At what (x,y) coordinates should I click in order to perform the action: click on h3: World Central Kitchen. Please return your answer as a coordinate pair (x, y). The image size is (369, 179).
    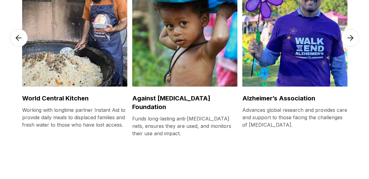
    Looking at the image, I should click on (75, 98).